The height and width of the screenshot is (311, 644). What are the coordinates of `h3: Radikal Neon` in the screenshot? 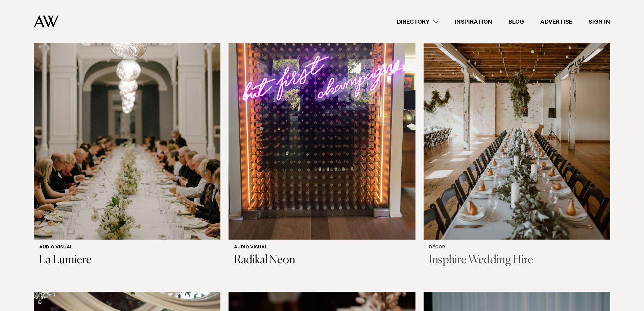 It's located at (322, 260).